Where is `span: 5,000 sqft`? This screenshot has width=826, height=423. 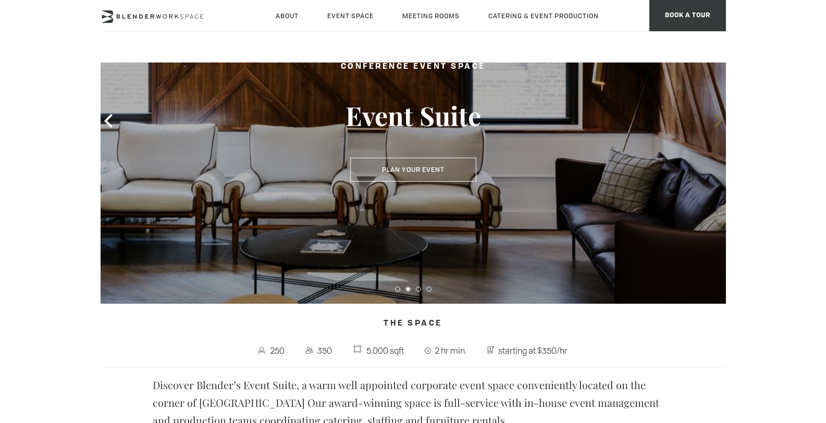
span: 5,000 sqft is located at coordinates (385, 351).